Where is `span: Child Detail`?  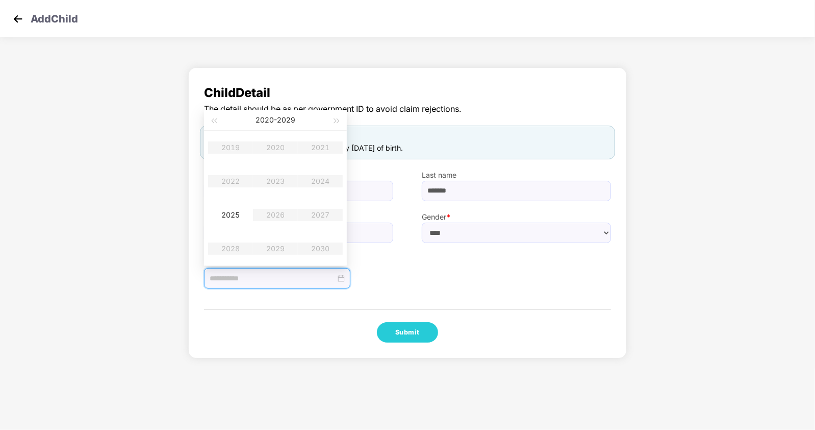
span: Child Detail is located at coordinates (408, 93).